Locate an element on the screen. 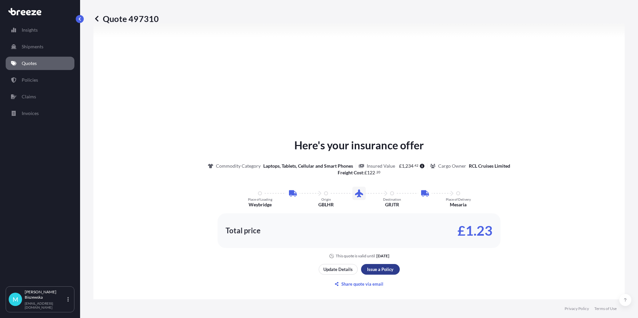 Image resolution: width=638 pixels, height=318 pixels. p: GBLHR is located at coordinates (326, 205).